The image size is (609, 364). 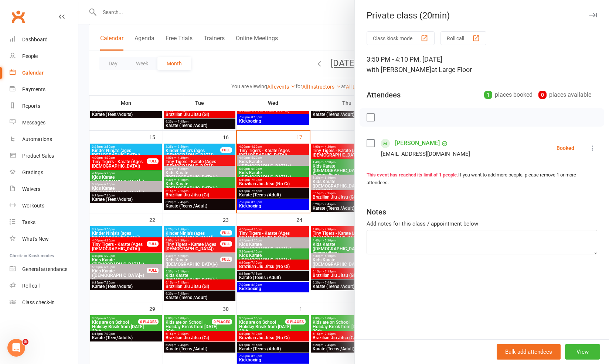 What do you see at coordinates (44, 302) in the screenshot?
I see `a: Class kiosk mode` at bounding box center [44, 302].